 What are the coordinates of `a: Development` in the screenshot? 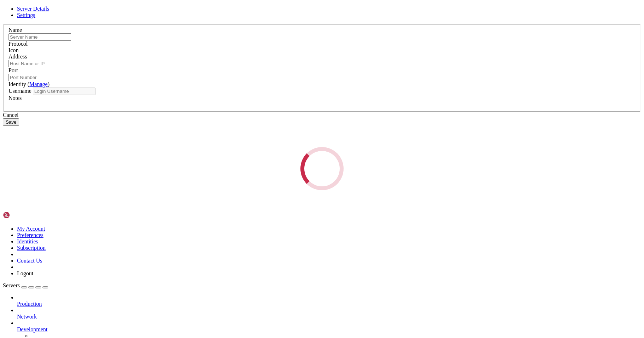 It's located at (329, 329).